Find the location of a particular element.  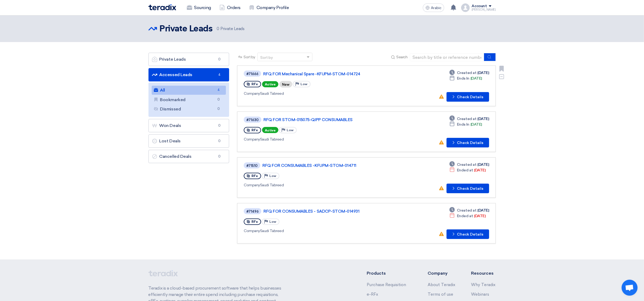

font: About Teradix is located at coordinates (442, 284).